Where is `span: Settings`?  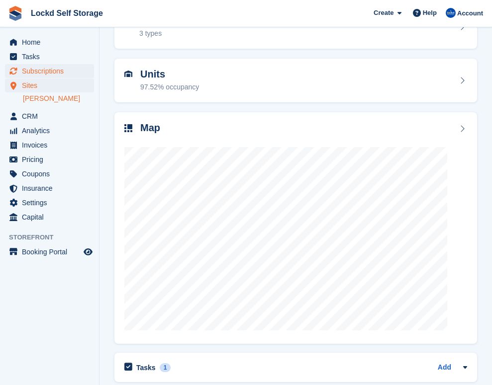
span: Settings is located at coordinates (52, 203).